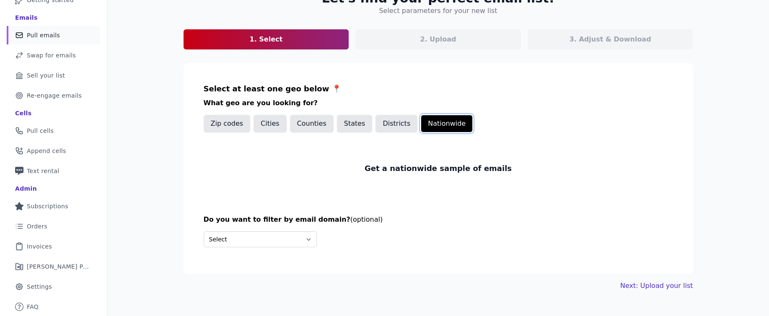 Image resolution: width=769 pixels, height=316 pixels. I want to click on a: Pull emails, so click(53, 35).